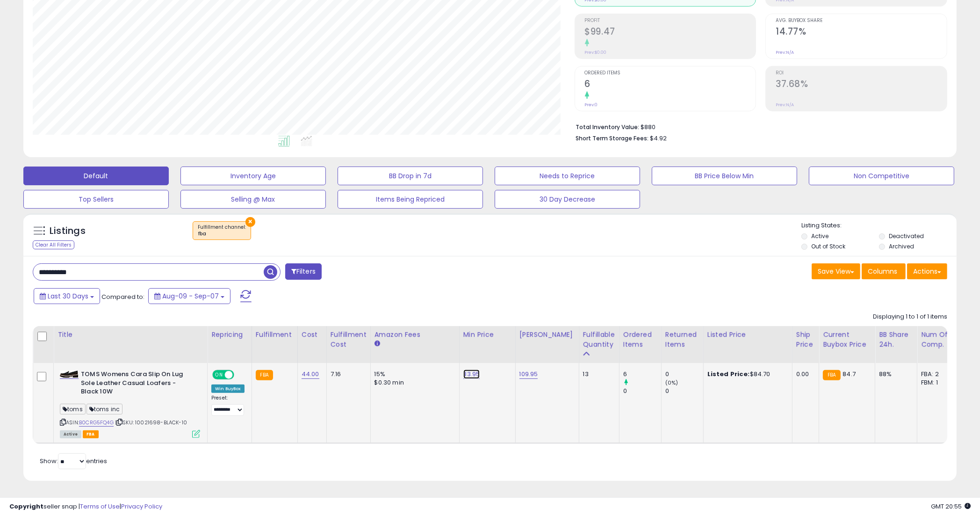  What do you see at coordinates (96, 176) in the screenshot?
I see `button: Default` at bounding box center [96, 176].